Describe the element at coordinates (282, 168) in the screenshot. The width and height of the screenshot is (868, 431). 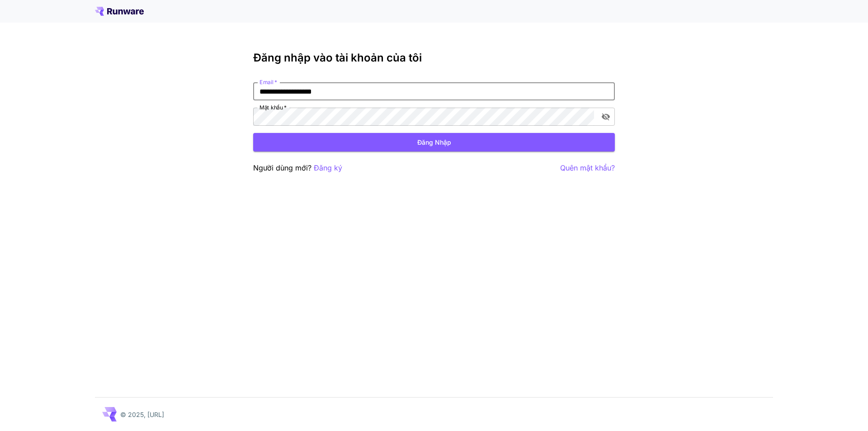
I see `font: Người dùng mới?` at that location.